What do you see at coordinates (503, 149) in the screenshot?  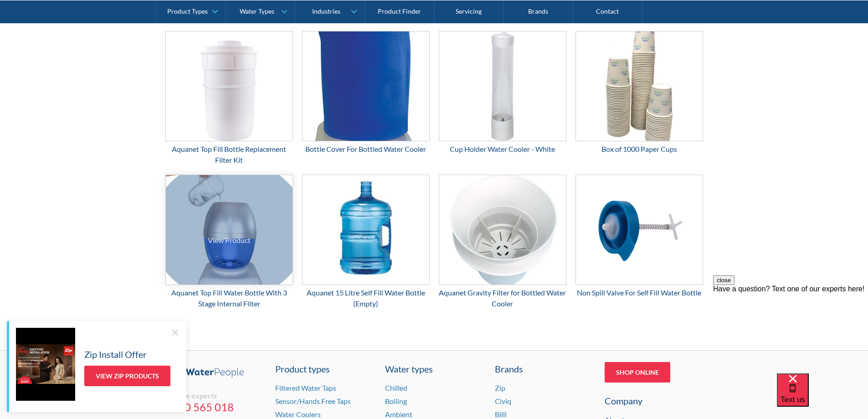 I see `div: Cup Holder Water Cooler - White` at bounding box center [503, 149].